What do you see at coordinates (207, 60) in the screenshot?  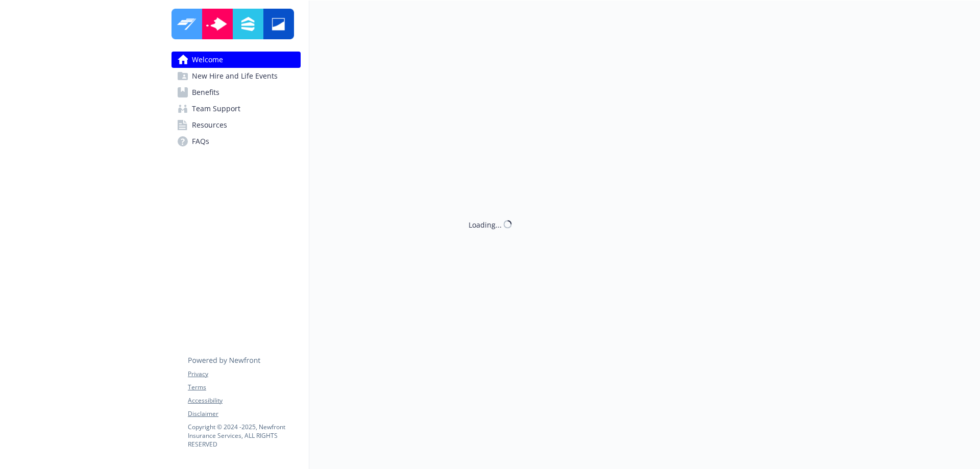 I see `span: Welcome` at bounding box center [207, 60].